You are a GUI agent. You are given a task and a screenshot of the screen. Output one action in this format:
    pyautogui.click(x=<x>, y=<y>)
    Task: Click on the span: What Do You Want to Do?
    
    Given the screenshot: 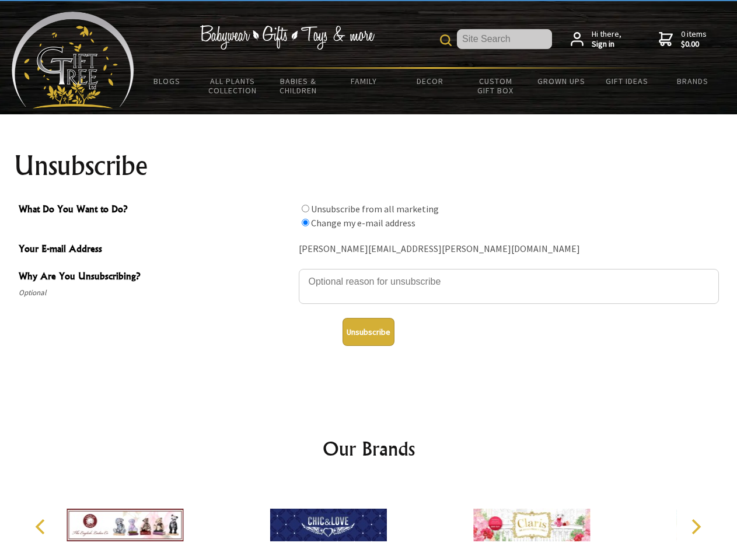 What is the action you would take?
    pyautogui.click(x=155, y=210)
    